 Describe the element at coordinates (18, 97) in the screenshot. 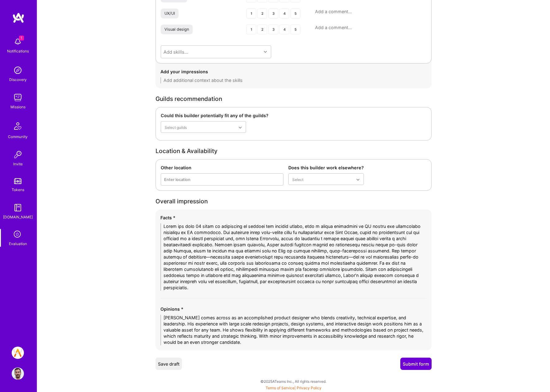

I see `img: teamwork` at that location.